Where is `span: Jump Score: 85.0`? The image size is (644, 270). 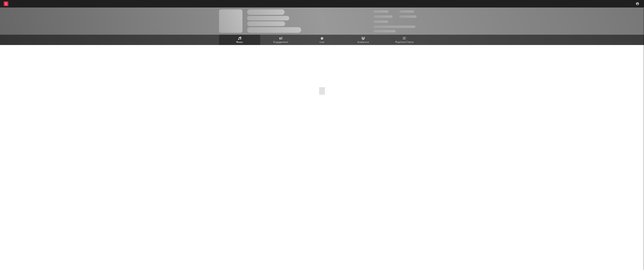
span: Jump Score: 85.0 is located at coordinates (385, 31).